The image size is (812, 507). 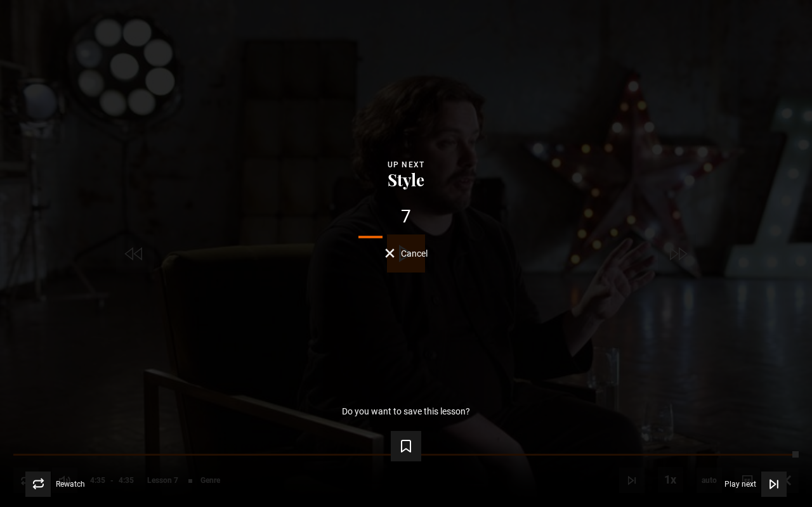 What do you see at coordinates (55, 484) in the screenshot?
I see `button: Rewatch` at bounding box center [55, 484].